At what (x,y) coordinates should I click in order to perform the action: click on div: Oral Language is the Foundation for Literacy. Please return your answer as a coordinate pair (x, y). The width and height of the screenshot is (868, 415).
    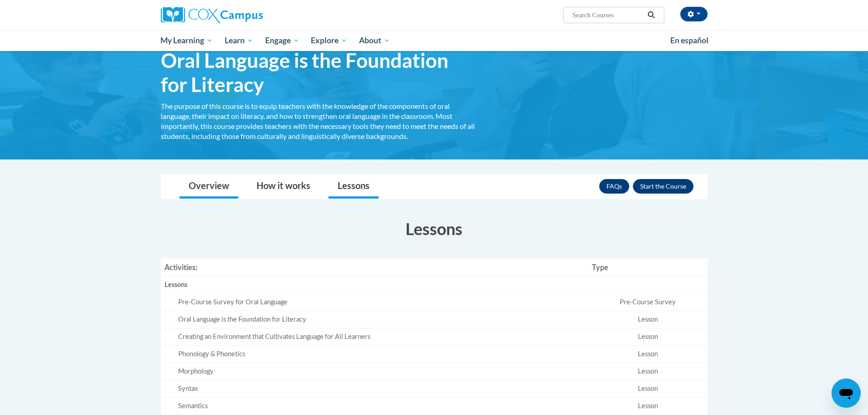
    Looking at the image, I should click on (382, 319).